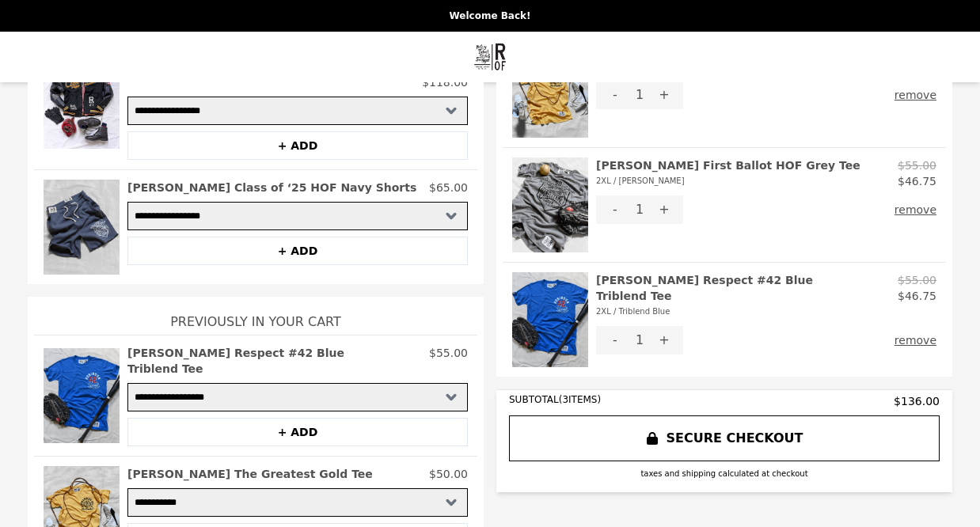 The height and width of the screenshot is (527, 980). What do you see at coordinates (81, 227) in the screenshot?
I see `img: CC Sabathia Class of ‘25 HOF Navy Shorts` at bounding box center [81, 227].